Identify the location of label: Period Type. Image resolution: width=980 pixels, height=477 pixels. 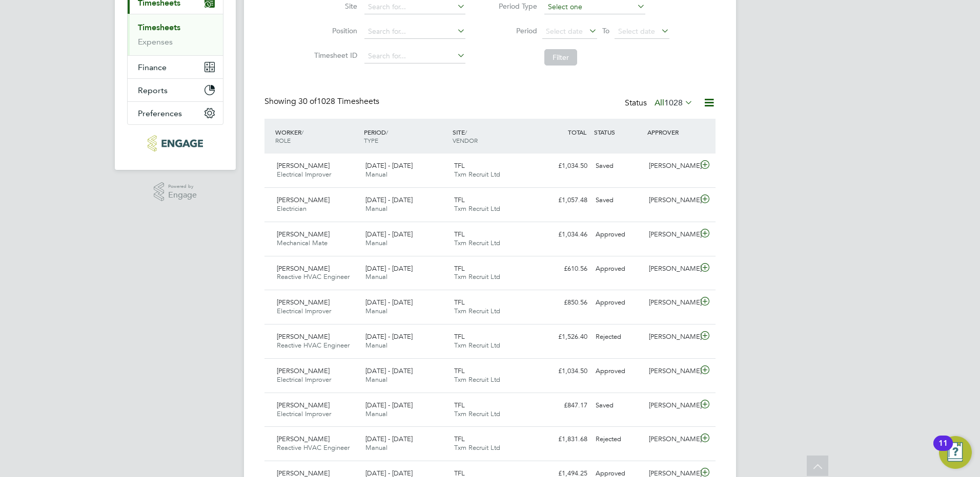
(514, 6).